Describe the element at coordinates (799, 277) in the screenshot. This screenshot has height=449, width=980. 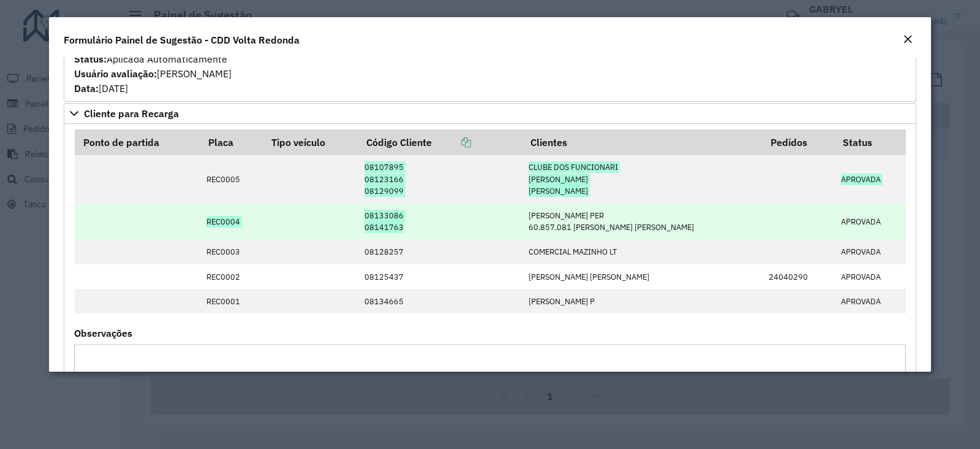
I see `td: 24040290` at that location.